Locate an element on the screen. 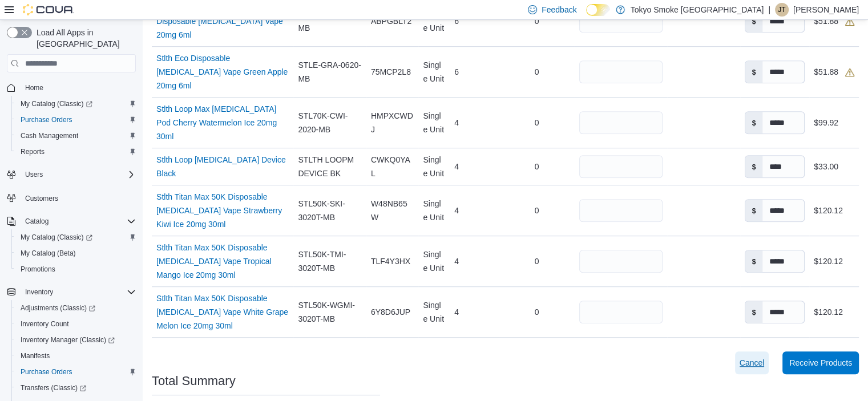 Image resolution: width=868 pixels, height=401 pixels. span: STLTH LOOPM DEVICE BK is located at coordinates (329, 166).